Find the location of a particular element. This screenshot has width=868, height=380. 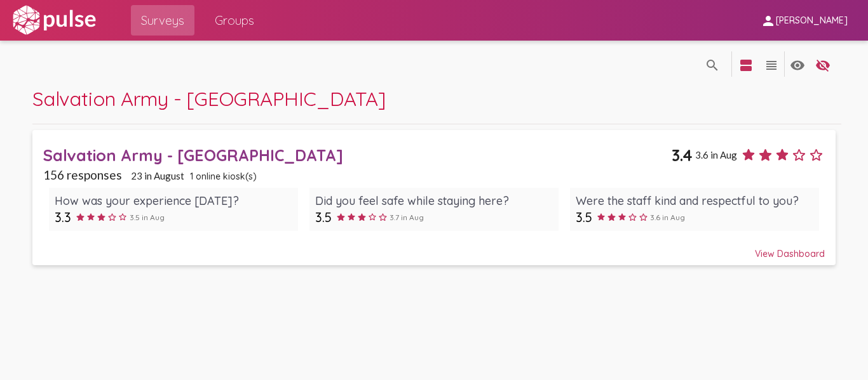

a: Groups is located at coordinates (234, 20).